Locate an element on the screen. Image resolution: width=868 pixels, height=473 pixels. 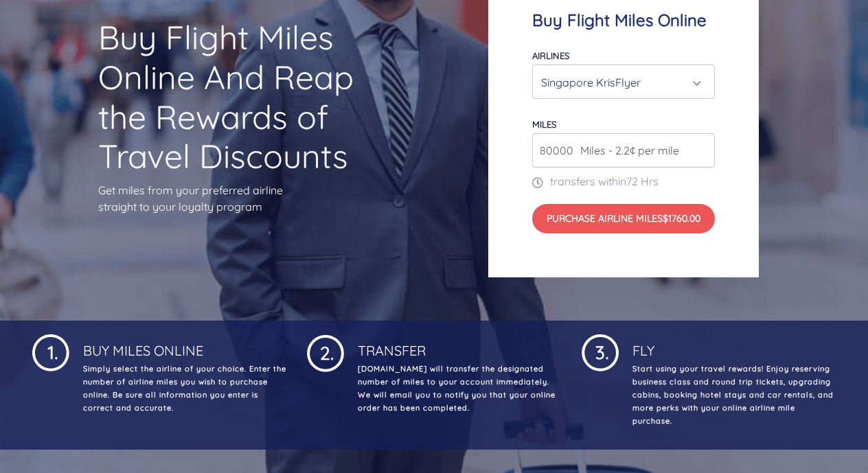
h1: Buy Flight Miles Online And Reap the Rewards of Travel Discounts is located at coordinates (239, 97).